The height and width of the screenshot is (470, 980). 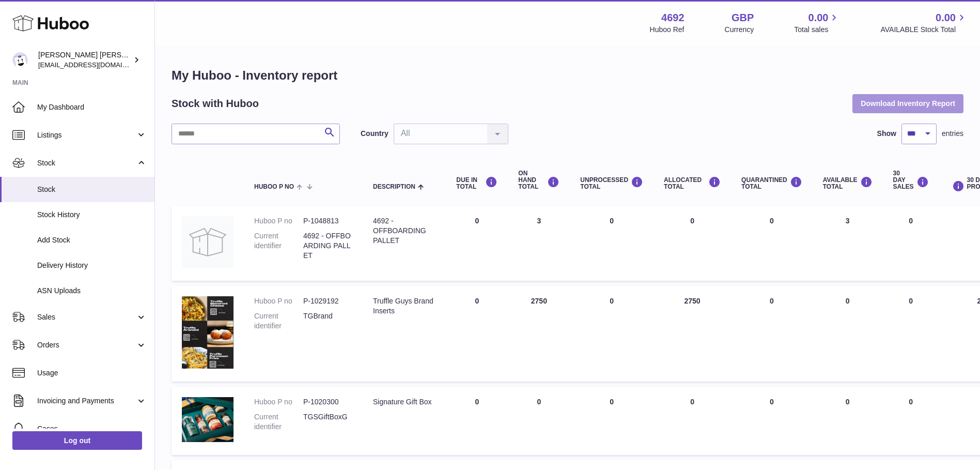 I want to click on dd: P-1029192, so click(x=328, y=301).